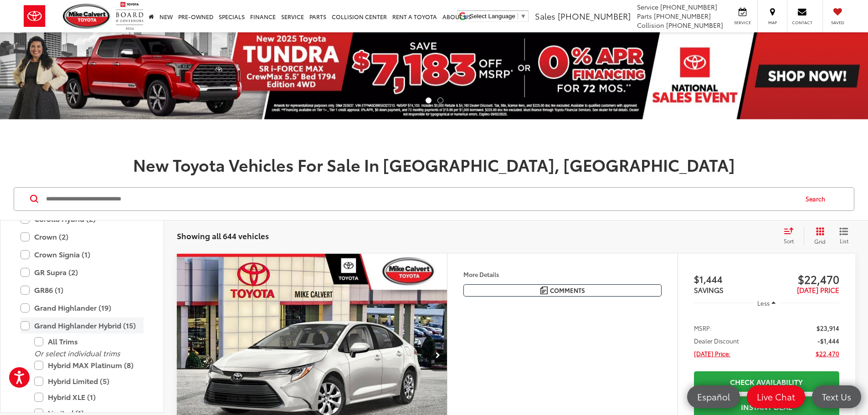 The image size is (868, 415). I want to click on button: List View, so click(844, 236).